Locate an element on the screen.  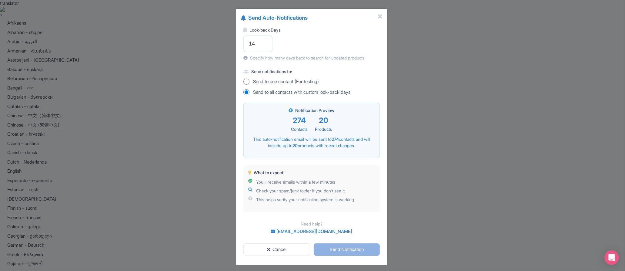
h4: Send Auto-Notifications is located at coordinates (274, 18).